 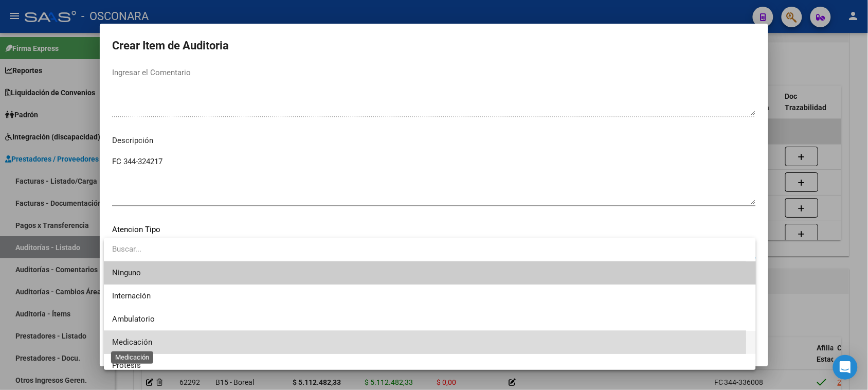 What do you see at coordinates (431, 273) in the screenshot?
I see `span: Ninguno` at bounding box center [431, 273].